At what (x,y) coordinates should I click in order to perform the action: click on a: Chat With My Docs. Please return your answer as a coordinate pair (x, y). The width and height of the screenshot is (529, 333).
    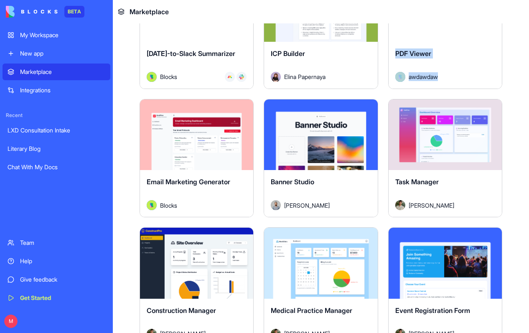
    Looking at the image, I should click on (56, 167).